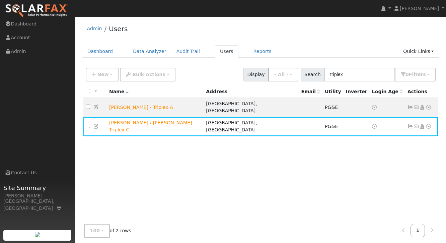 Image resolution: width=446 pixels, height=243 pixels. What do you see at coordinates (149, 74) in the screenshot?
I see `span: Bulk Actions` at bounding box center [149, 74].